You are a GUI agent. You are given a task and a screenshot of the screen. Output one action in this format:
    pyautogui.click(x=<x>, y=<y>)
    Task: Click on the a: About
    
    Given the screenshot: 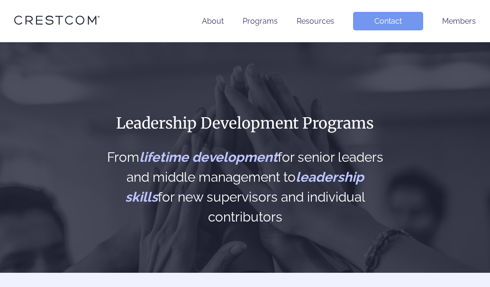 What is the action you would take?
    pyautogui.click(x=213, y=21)
    